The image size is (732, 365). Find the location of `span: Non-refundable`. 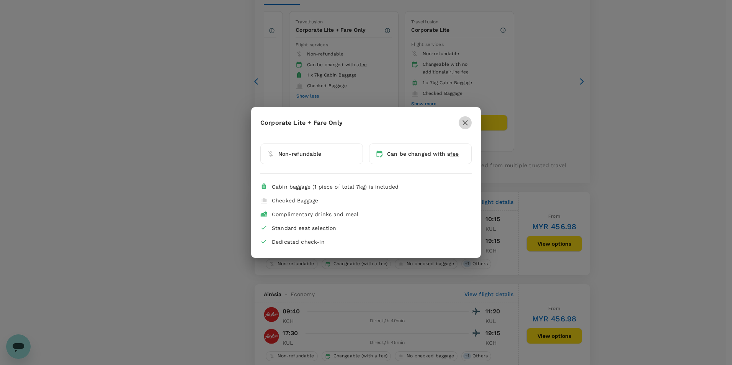

span: Non-refundable is located at coordinates (300, 154).